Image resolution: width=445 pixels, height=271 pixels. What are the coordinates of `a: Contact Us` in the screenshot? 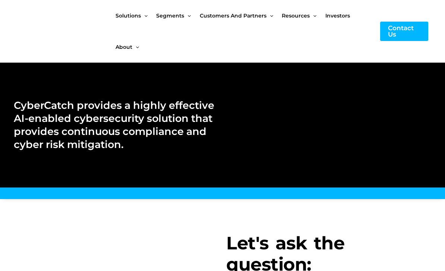 It's located at (404, 31).